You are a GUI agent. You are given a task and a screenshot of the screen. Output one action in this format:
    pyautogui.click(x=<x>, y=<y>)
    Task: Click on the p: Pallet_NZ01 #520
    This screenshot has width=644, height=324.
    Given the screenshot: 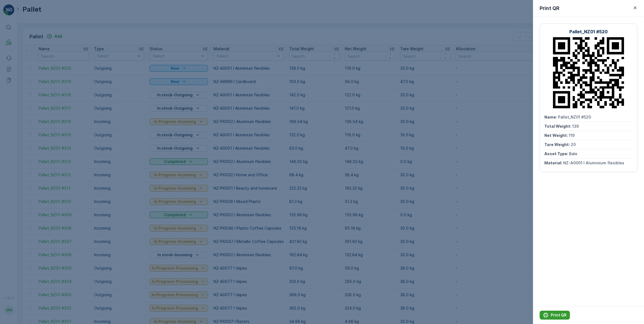 What is the action you would take?
    pyautogui.click(x=589, y=32)
    